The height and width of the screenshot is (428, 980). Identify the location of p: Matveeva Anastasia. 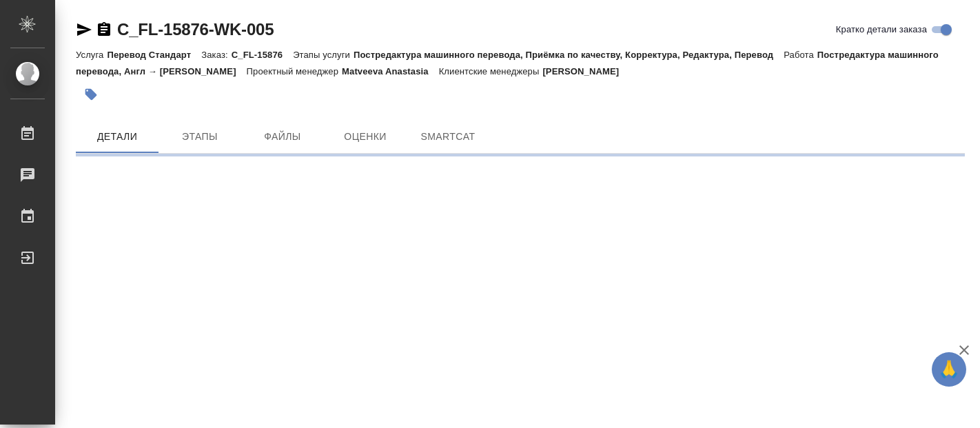
(390, 71).